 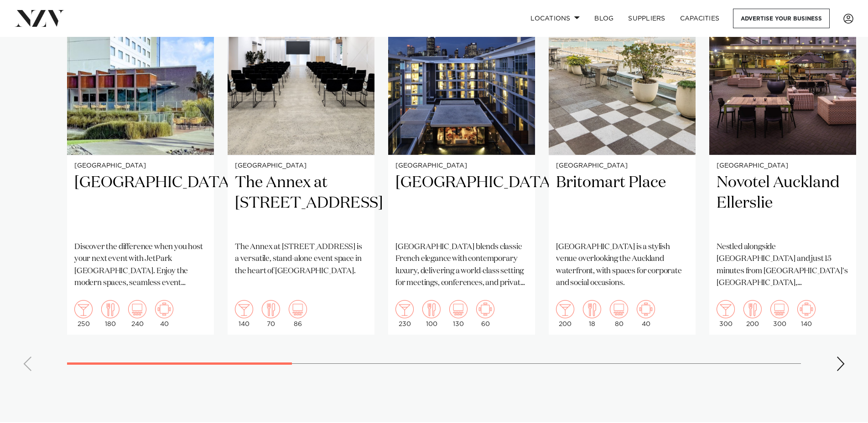 What do you see at coordinates (591, 314) in the screenshot?
I see `div: 18` at bounding box center [591, 314].